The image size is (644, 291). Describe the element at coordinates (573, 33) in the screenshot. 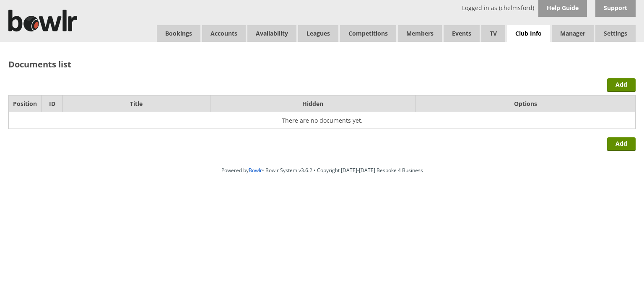

I see `span: Manager` at that location.